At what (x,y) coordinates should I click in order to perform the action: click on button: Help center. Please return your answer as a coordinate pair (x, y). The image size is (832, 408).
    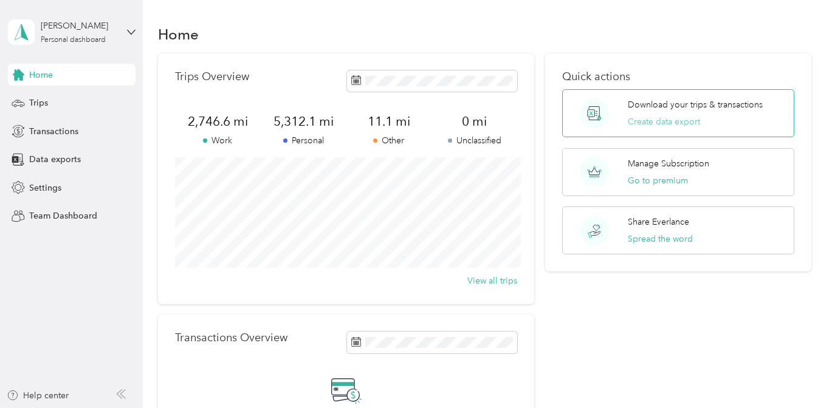
    Looking at the image, I should click on (38, 396).